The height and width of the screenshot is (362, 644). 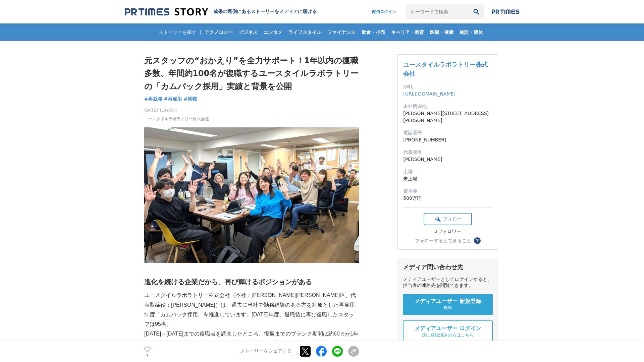 What do you see at coordinates (384, 12) in the screenshot?
I see `a: 配信ログイン` at bounding box center [384, 12].